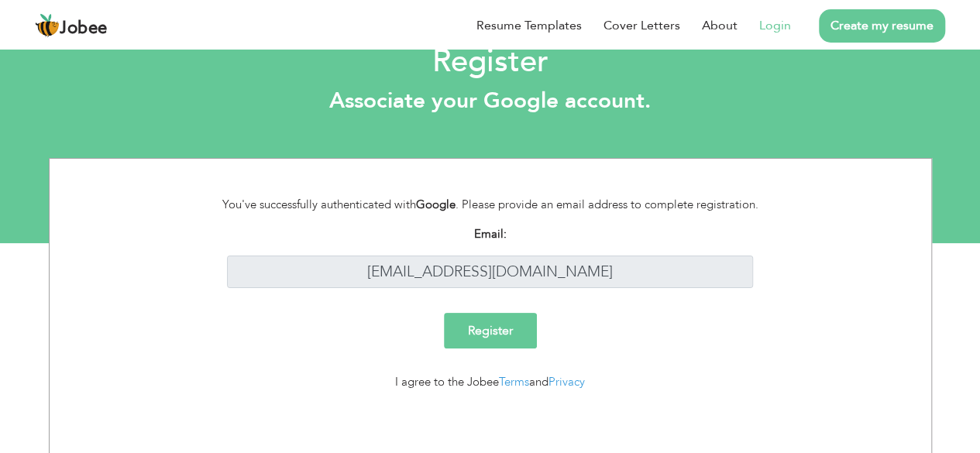 The image size is (980, 453). Describe the element at coordinates (490, 101) in the screenshot. I see `h3: Associate your Google account.` at that location.